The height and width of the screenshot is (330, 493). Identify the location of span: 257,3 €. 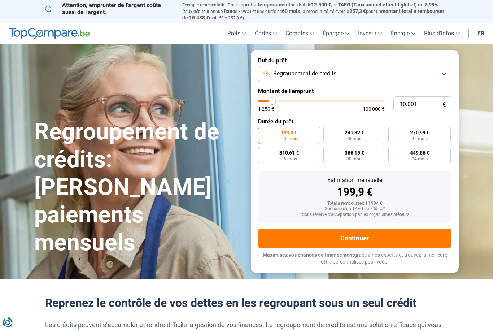
(358, 11).